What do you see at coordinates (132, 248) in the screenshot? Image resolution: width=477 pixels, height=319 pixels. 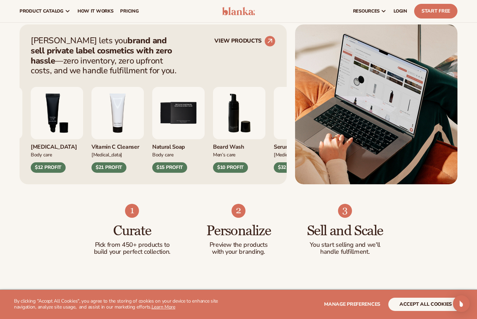 I see `p: Pick from 450+ products to build your perfect collection.` at bounding box center [132, 248].